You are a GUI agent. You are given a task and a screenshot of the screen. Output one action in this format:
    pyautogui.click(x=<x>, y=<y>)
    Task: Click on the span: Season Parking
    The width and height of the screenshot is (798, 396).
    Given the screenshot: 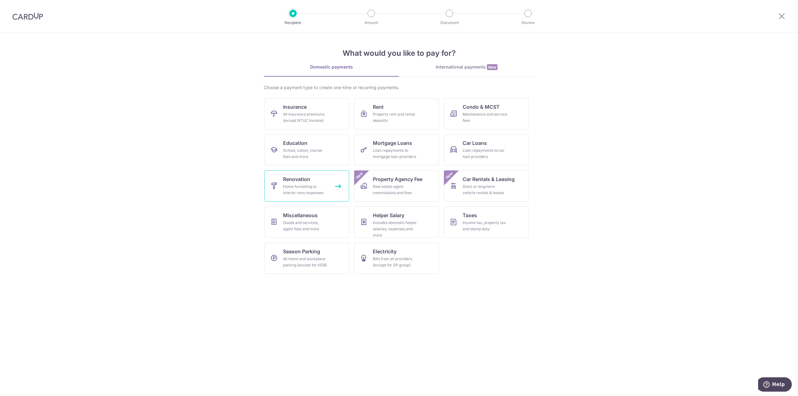 What is the action you would take?
    pyautogui.click(x=302, y=252)
    